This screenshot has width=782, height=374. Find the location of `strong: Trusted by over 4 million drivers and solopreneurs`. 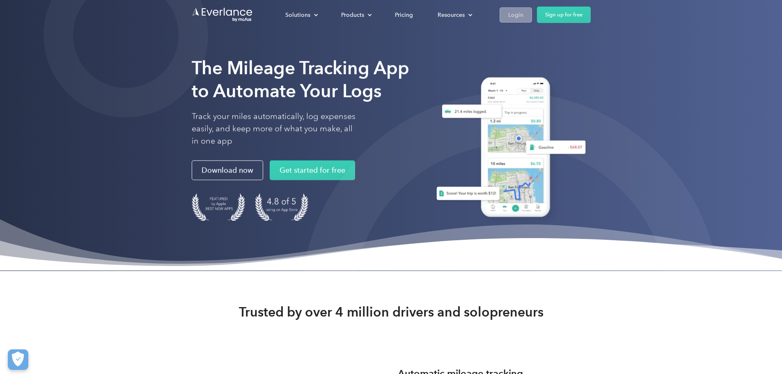

strong: Trusted by over 4 million drivers and solopreneurs is located at coordinates (391, 312).